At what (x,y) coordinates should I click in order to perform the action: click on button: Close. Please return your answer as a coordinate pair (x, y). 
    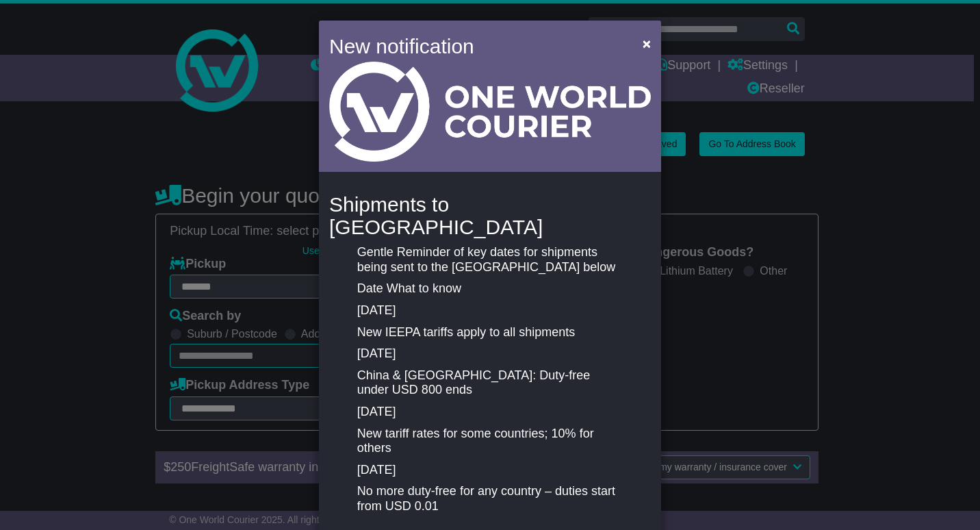
    Looking at the image, I should click on (647, 43).